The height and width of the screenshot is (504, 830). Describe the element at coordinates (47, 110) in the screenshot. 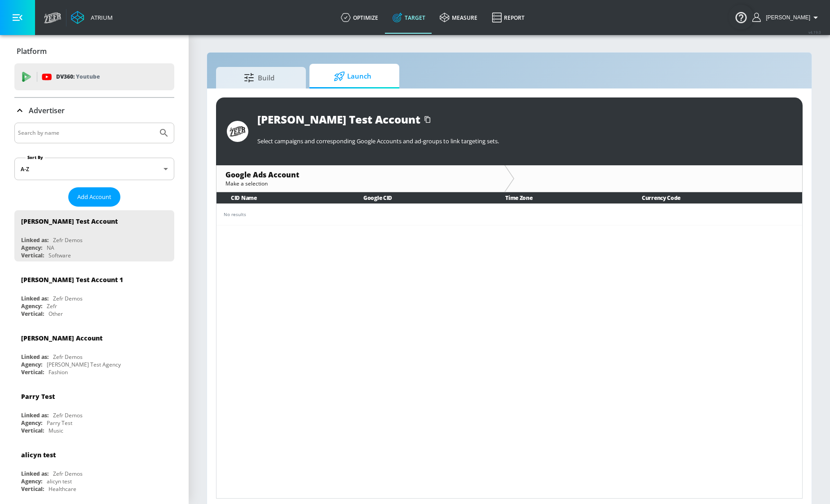

I see `p: Advertiser` at that location.